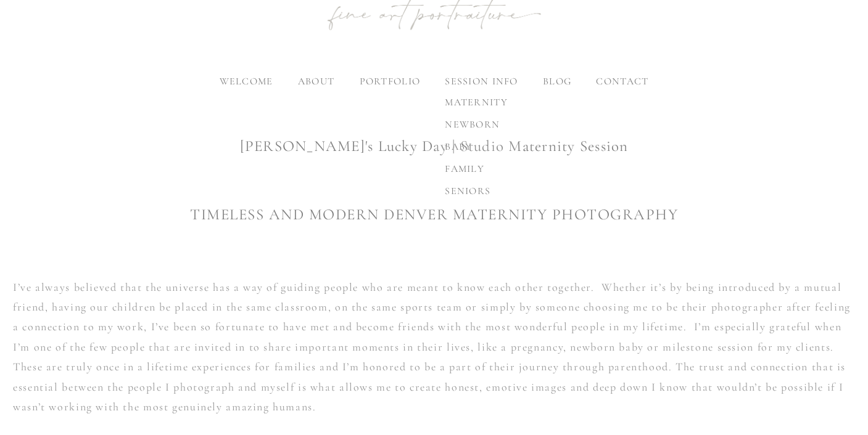 The image size is (868, 435). I want to click on span: family, so click(465, 169).